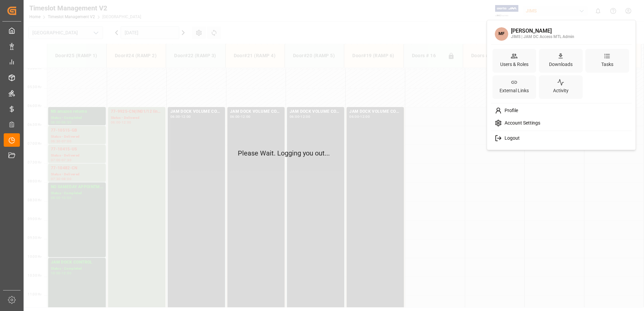  What do you see at coordinates (542, 37) in the screenshot?
I see `div: JIMS | JAM DC Access MTL Admin` at bounding box center [542, 37].